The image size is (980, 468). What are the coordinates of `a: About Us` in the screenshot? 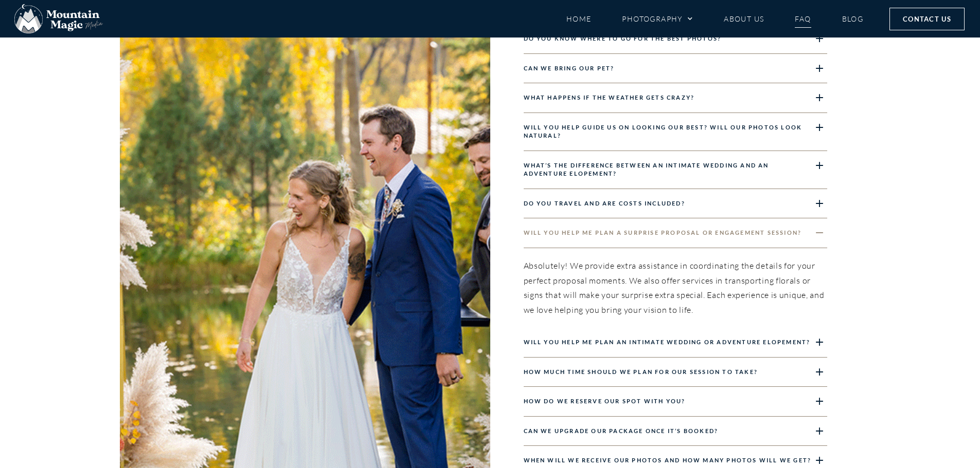 It's located at (743, 19).